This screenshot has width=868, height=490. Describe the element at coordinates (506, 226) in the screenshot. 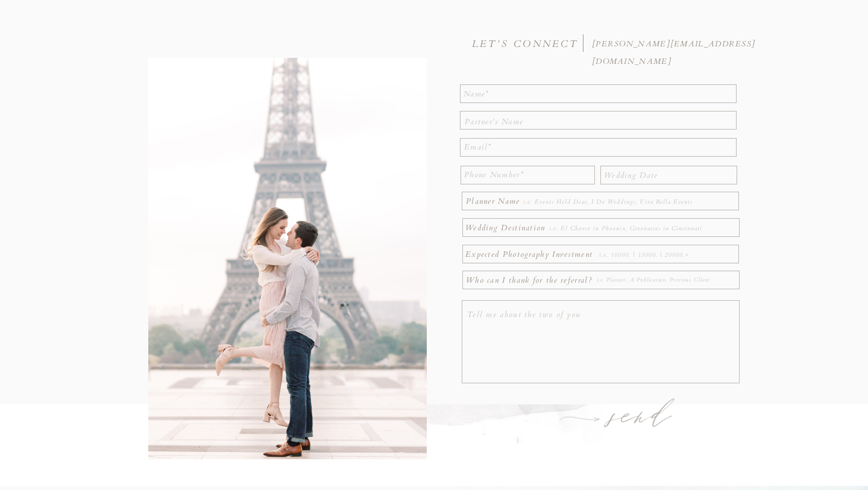

I see `p: Wedding Destination` at that location.